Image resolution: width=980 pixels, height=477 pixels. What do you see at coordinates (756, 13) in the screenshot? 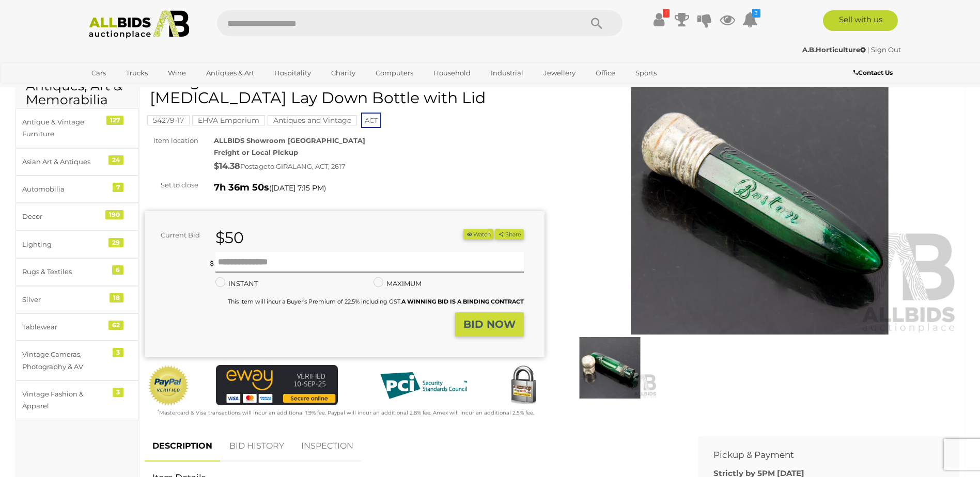
I see `i: 3` at bounding box center [756, 13].